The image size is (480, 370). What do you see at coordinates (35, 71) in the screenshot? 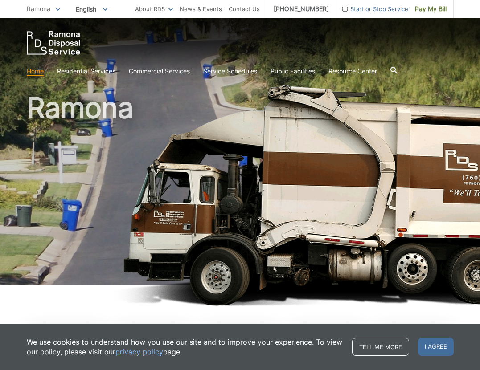
I see `a: Home` at bounding box center [35, 71].